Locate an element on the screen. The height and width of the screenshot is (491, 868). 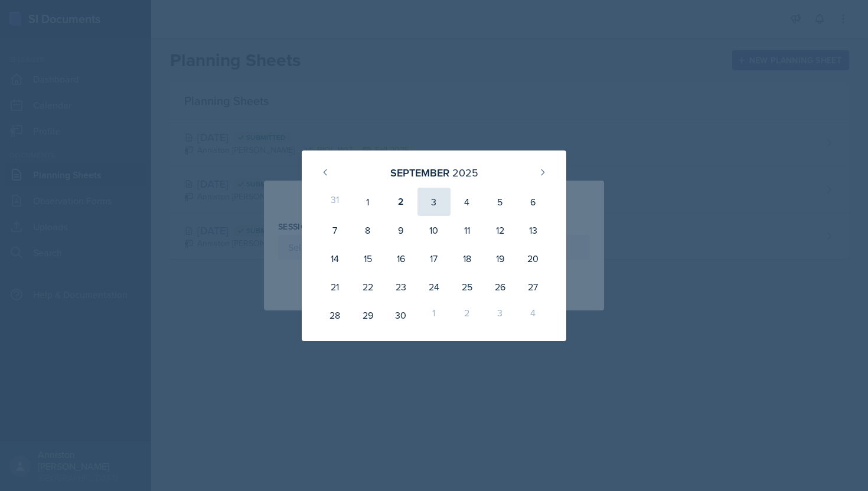
div: 21 is located at coordinates (334, 287).